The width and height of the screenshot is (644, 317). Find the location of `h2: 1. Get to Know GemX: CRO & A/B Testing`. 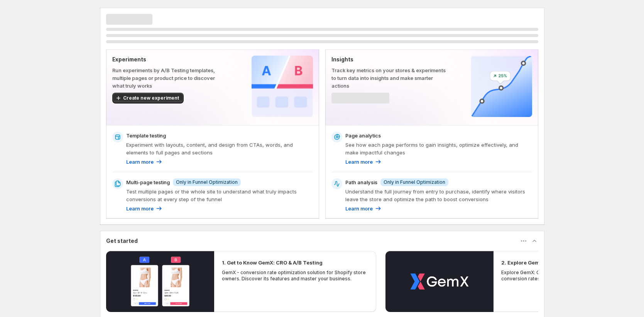

h2: 1. Get to Know GemX: CRO & A/B Testing is located at coordinates (272, 263).